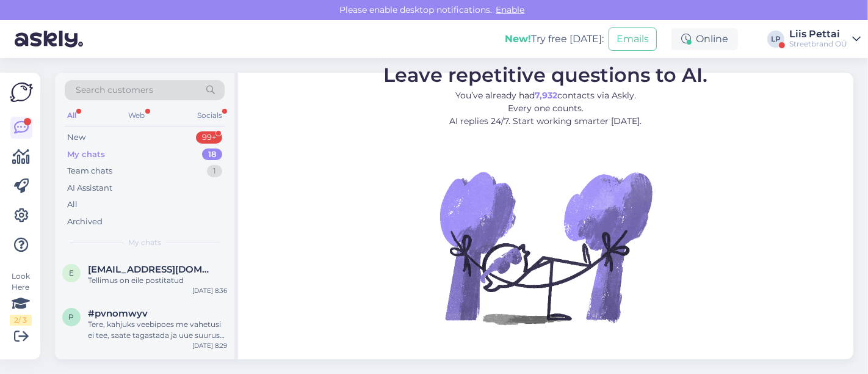 The image size is (868, 374). Describe the element at coordinates (72, 316) in the screenshot. I see `span: p` at that location.